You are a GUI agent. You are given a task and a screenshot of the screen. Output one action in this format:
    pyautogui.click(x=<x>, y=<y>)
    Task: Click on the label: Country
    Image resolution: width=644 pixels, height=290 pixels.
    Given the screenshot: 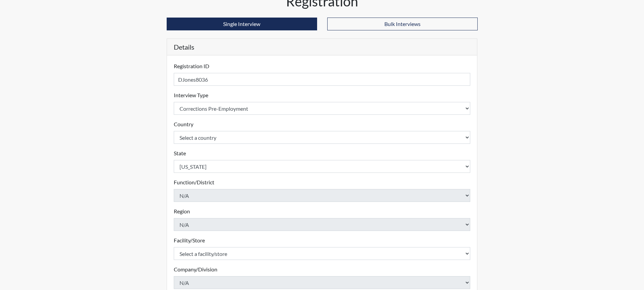 What is the action you would take?
    pyautogui.click(x=184, y=124)
    